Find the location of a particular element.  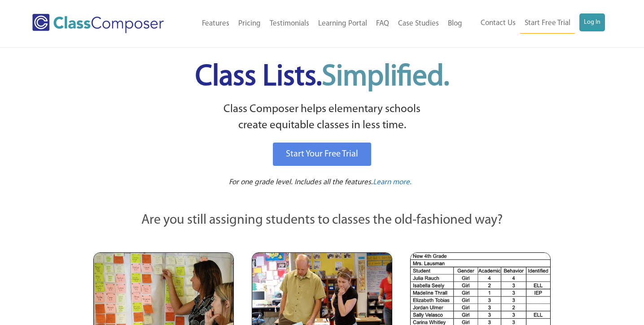

a: Start Your Free Trial is located at coordinates (322, 154).